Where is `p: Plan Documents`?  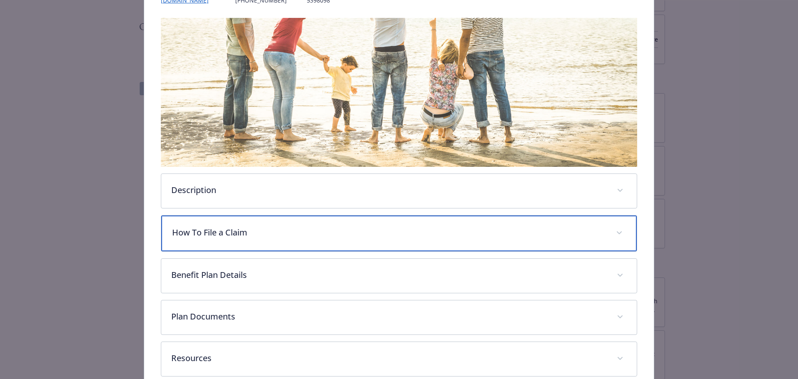
p: Plan Documents is located at coordinates (389, 316).